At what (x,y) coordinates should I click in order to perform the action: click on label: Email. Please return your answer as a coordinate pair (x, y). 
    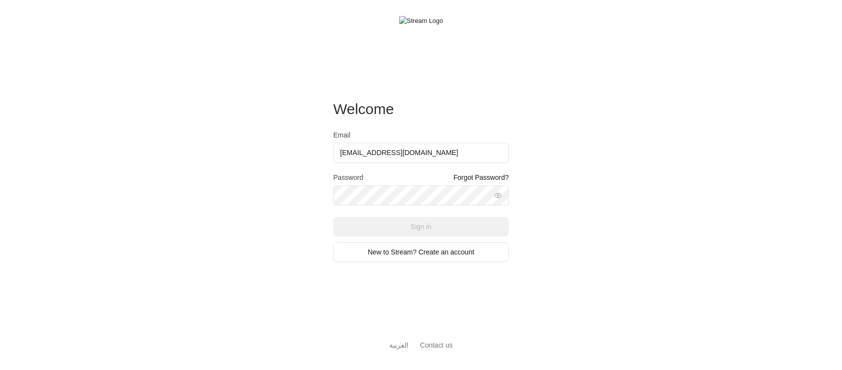
    Looking at the image, I should click on (342, 135).